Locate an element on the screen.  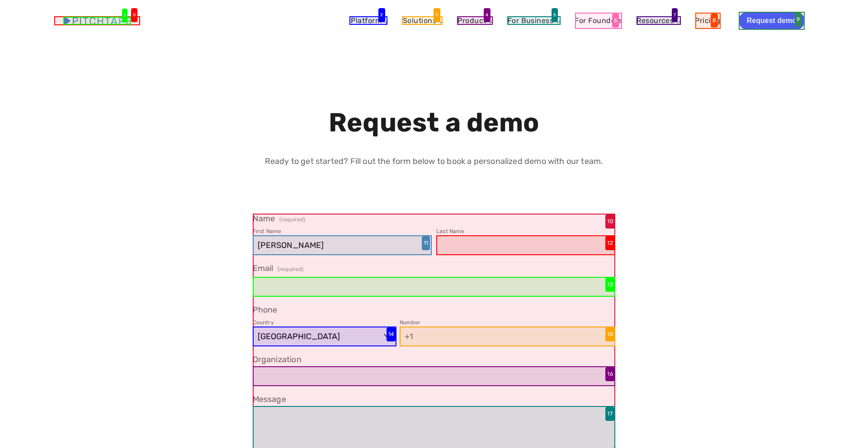
a: Platform ⌵ is located at coordinates (369, 21).